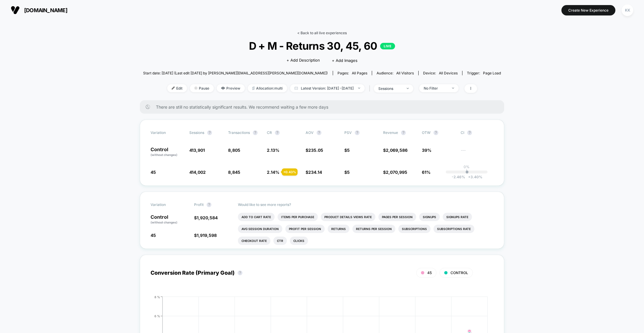 The image size is (644, 333). I want to click on span: 235.05, so click(315, 150).